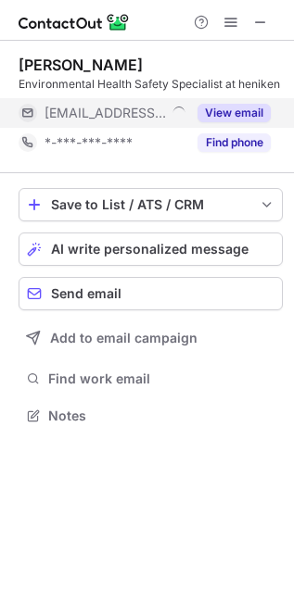 This screenshot has width=294, height=590. What do you see at coordinates (150, 338) in the screenshot?
I see `button: Add to email campaign` at bounding box center [150, 338].